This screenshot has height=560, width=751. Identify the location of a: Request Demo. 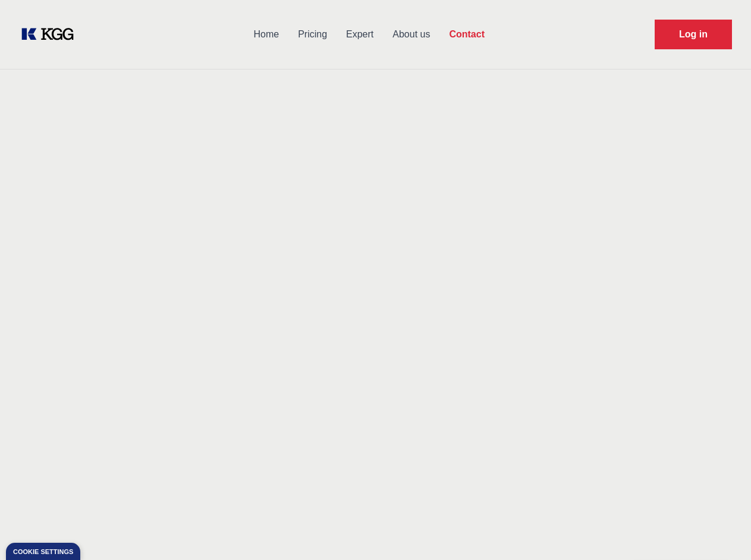
(693, 34).